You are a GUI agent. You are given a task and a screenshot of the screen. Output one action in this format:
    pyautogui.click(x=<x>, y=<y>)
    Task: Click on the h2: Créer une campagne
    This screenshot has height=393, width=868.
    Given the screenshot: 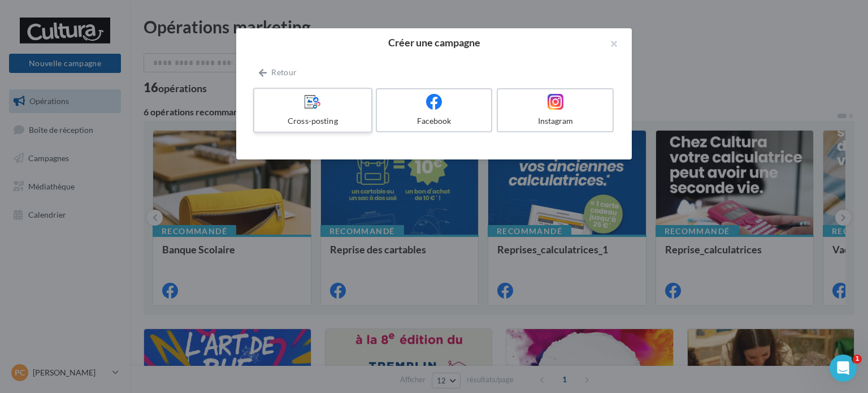 What is the action you would take?
    pyautogui.click(x=434, y=42)
    